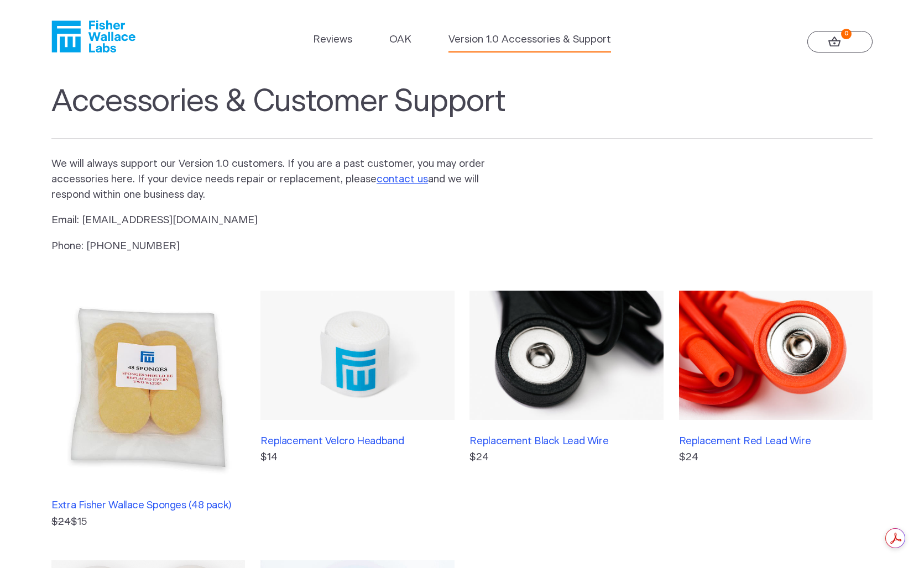  I want to click on a: Extra Fisher Wallace Sponges (48 pack) $24$15, so click(148, 410).